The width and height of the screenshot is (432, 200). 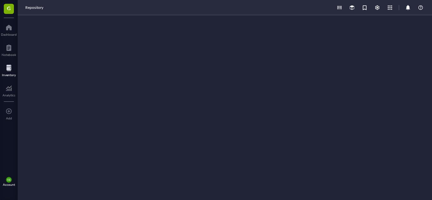 I want to click on div: Add, so click(x=9, y=118).